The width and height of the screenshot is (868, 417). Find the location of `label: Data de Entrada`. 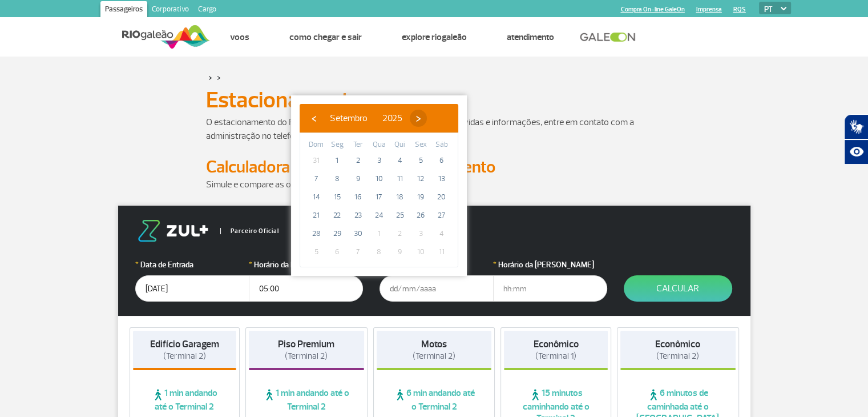

label: Data de Entrada is located at coordinates (192, 265).